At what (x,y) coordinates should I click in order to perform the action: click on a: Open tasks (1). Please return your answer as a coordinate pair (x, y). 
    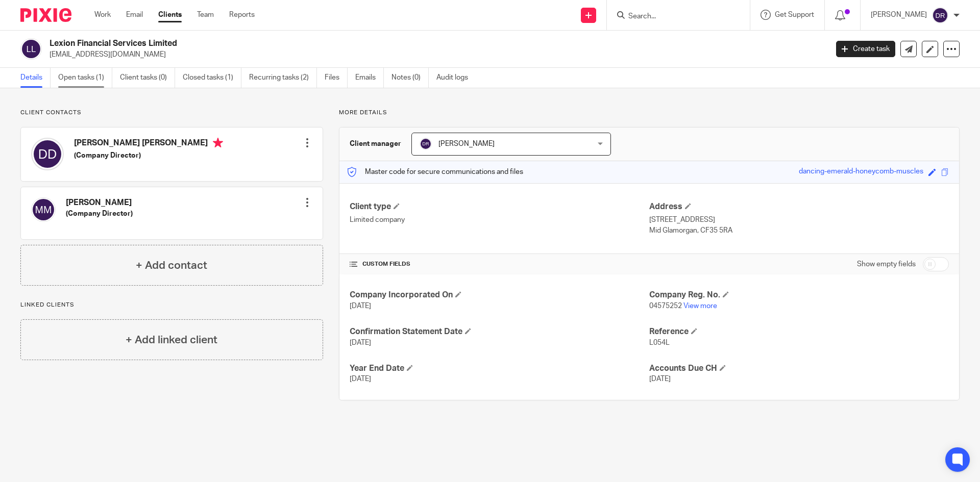
    Looking at the image, I should click on (85, 78).